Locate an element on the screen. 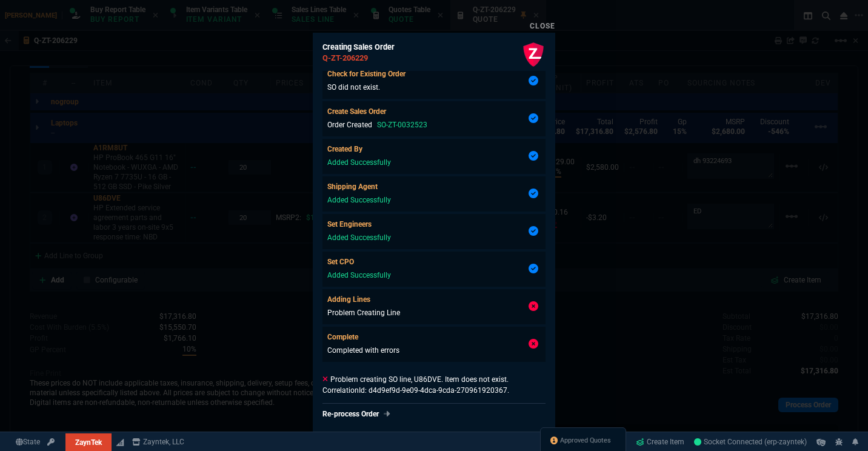 This screenshot has height=451, width=868. p: Set Engineers is located at coordinates (361, 224).